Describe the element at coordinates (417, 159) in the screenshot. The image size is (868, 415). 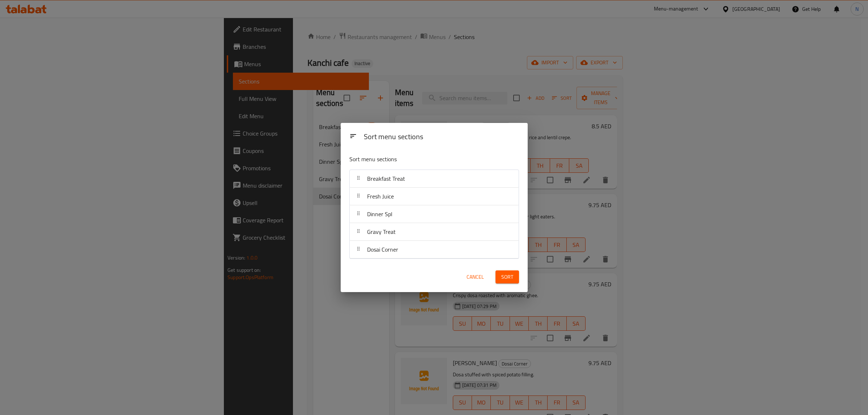
I see `p: Sort menu sections` at that location.